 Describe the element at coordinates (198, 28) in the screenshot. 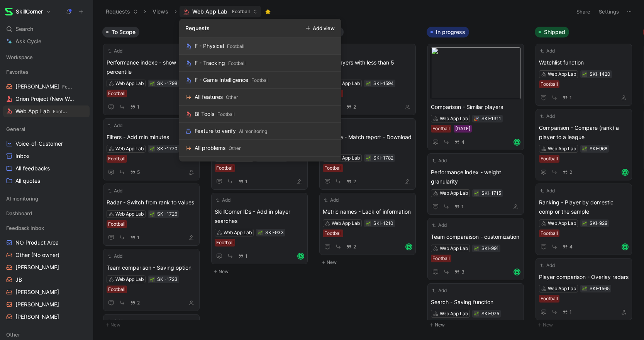

I see `div: Requests` at that location.